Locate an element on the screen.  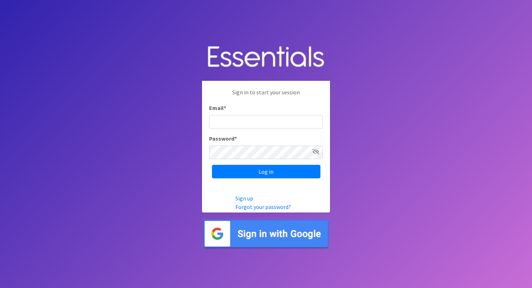
a: Forgot your password? is located at coordinates (263, 207).